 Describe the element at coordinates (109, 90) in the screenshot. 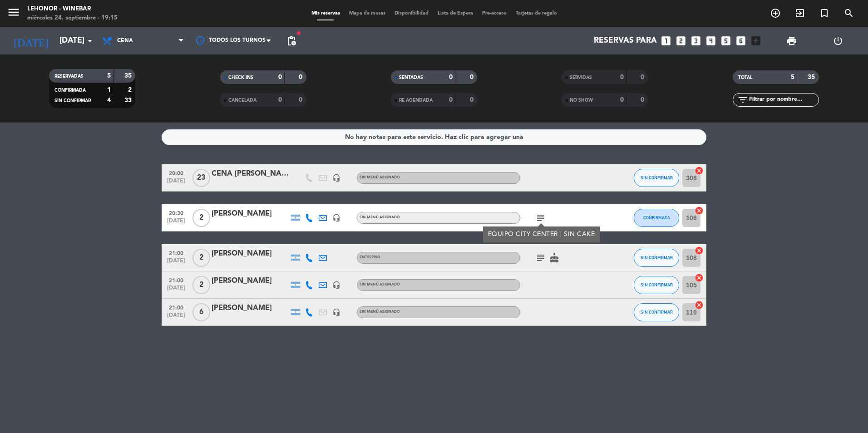

I see `strong: 1` at that location.